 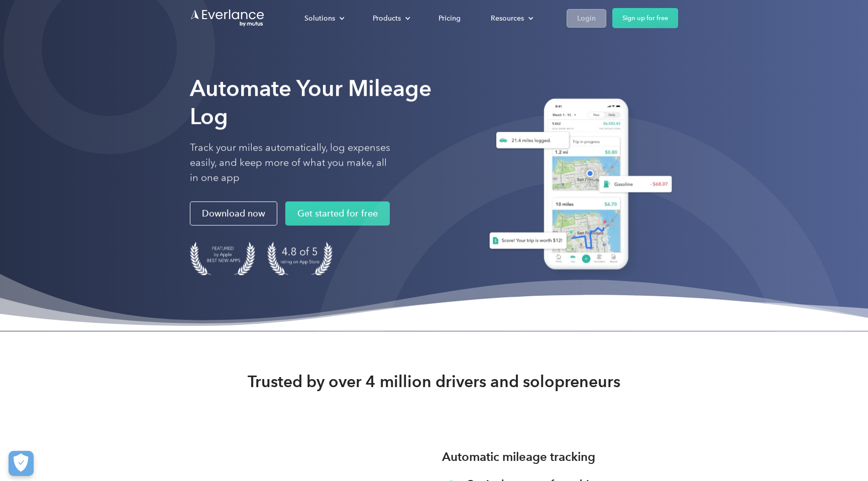 What do you see at coordinates (291, 163) in the screenshot?
I see `p: Track your miles automatically, log expenses easily, and keep more of what you make, all in one app` at bounding box center [291, 163].